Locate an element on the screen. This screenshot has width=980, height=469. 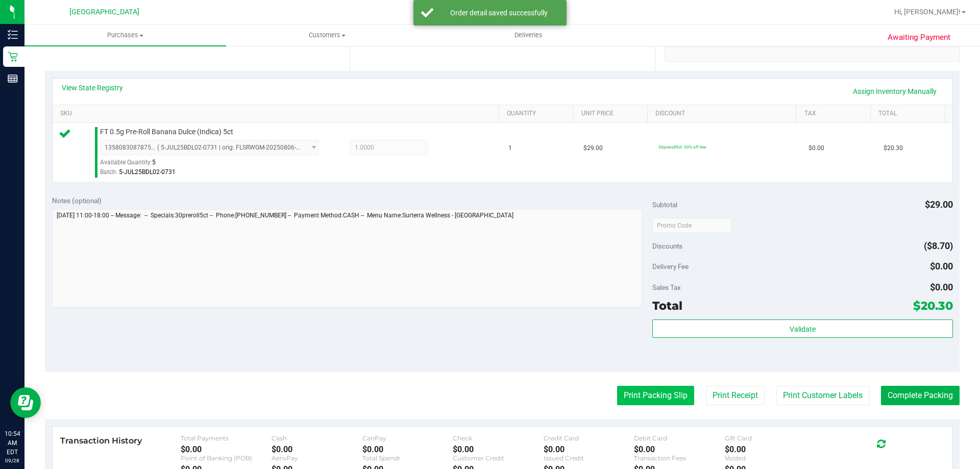
span: Purchases is located at coordinates (125, 35).